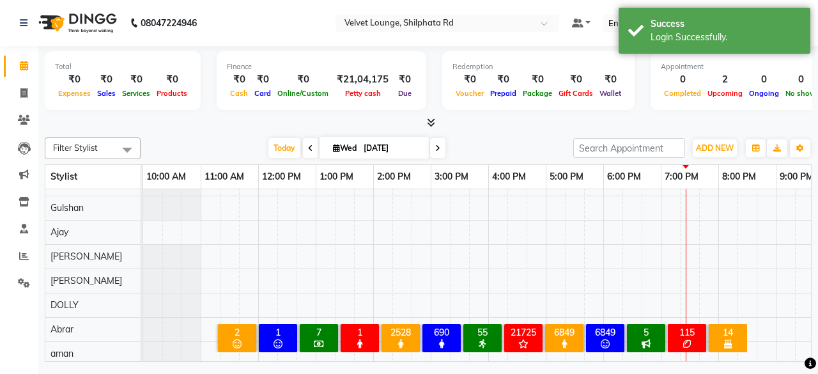  What do you see at coordinates (739, 176) in the screenshot?
I see `a: 8:00 PM` at bounding box center [739, 176].